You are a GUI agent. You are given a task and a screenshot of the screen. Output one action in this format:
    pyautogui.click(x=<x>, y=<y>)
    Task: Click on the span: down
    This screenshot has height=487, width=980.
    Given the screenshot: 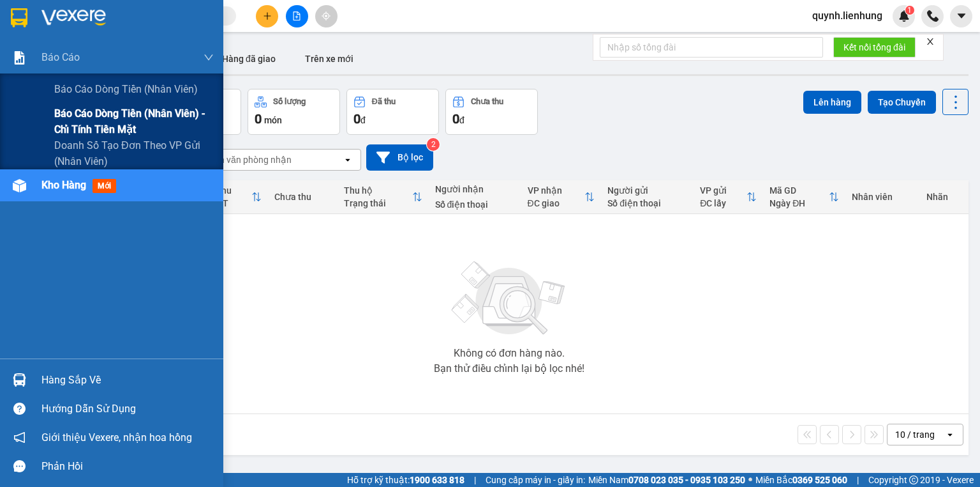 What is the action you would take?
    pyautogui.click(x=209, y=58)
    